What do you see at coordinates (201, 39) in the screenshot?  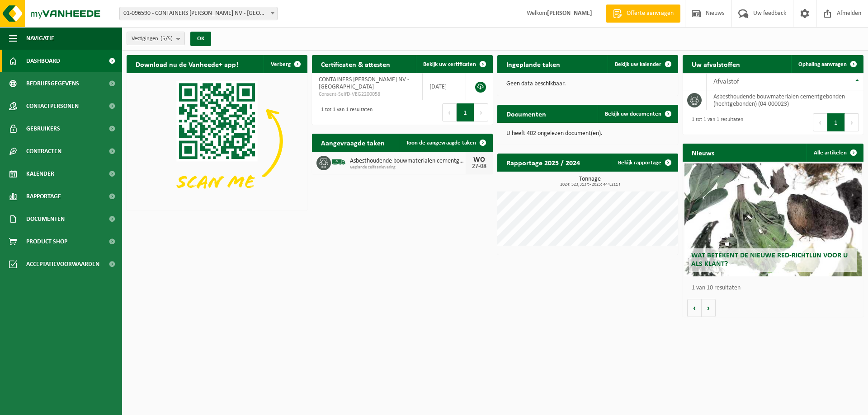 I see `button: OK` at bounding box center [201, 39].